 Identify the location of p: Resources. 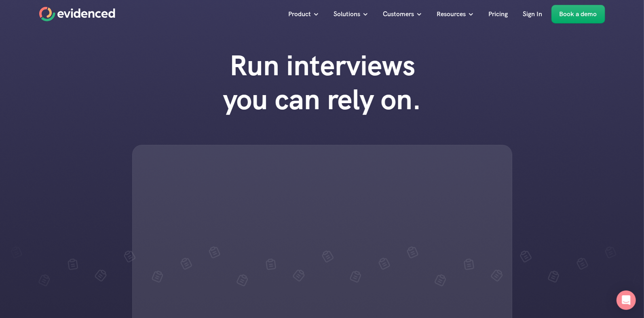
(451, 14).